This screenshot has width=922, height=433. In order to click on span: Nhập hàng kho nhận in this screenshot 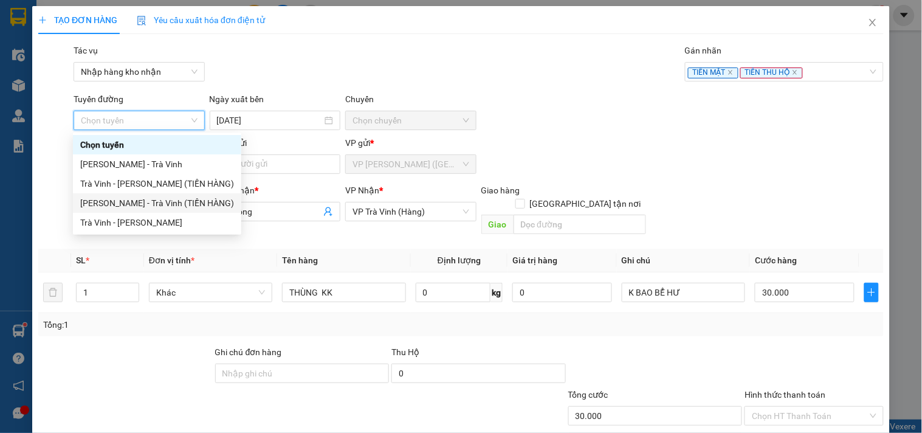, I will do `click(139, 72)`.